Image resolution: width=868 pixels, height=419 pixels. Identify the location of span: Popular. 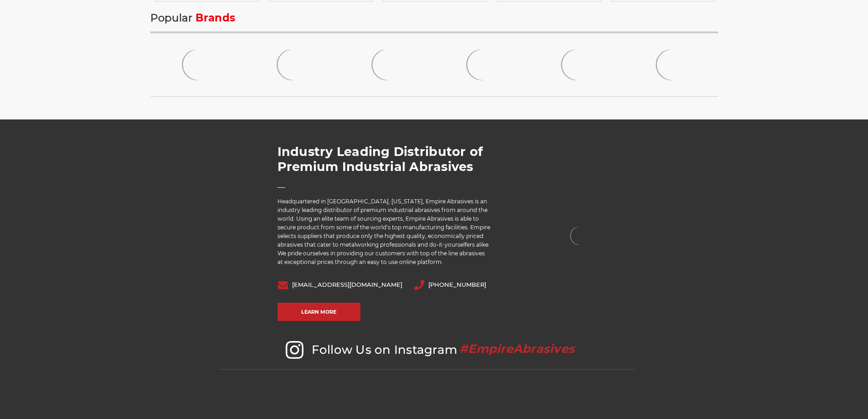
(172, 18).